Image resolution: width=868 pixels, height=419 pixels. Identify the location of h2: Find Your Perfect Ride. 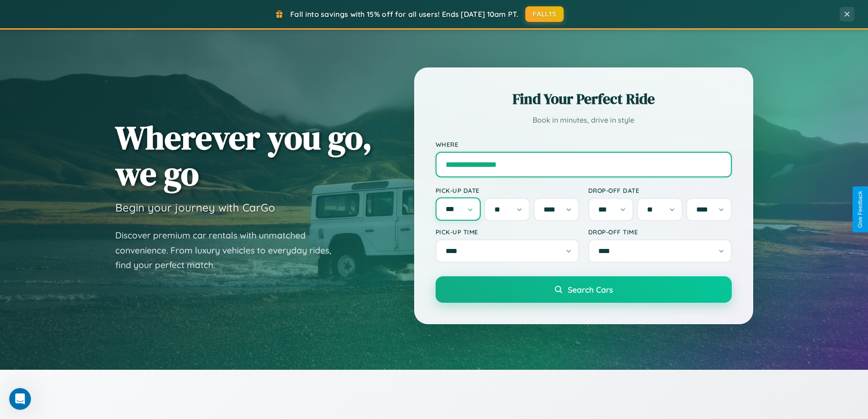
(584, 99).